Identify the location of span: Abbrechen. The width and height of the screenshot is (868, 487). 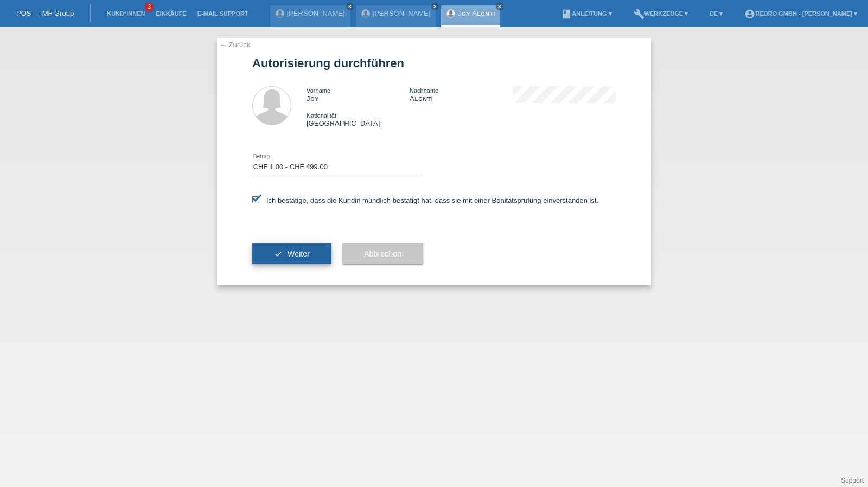
(383, 254).